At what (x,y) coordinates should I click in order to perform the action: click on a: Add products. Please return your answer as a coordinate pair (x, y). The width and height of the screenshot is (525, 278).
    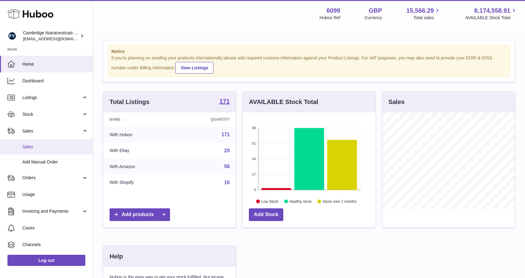
    Looking at the image, I should click on (140, 215).